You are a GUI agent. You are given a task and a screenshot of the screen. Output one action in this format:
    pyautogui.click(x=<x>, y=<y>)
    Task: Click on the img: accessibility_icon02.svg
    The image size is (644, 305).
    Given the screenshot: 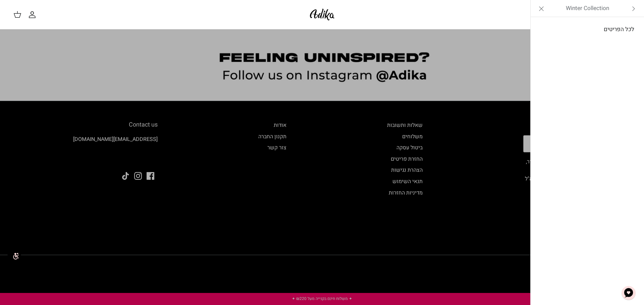 What is the action you would take?
    pyautogui.click(x=14, y=256)
    